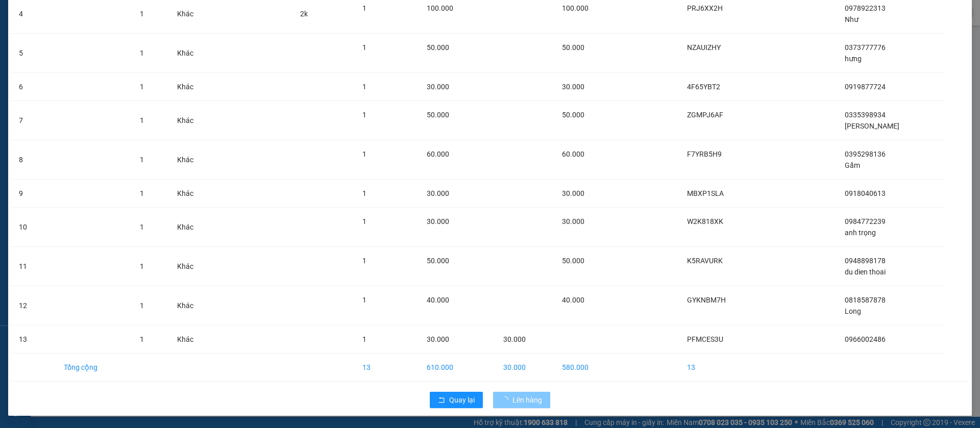  I want to click on td: 11, so click(33, 267).